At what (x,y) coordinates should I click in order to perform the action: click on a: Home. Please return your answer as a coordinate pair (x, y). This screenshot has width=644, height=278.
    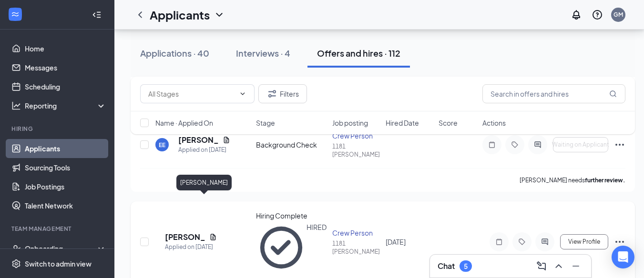
    Looking at the image, I should click on (66, 48).